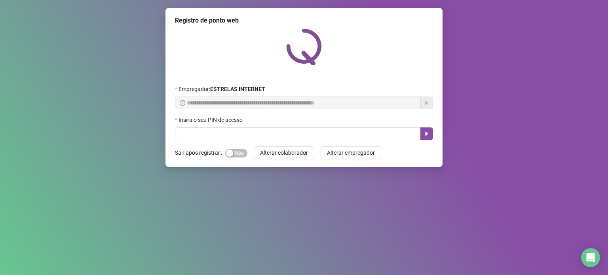  What do you see at coordinates (222, 89) in the screenshot?
I see `span: Empregador :` at bounding box center [222, 89].